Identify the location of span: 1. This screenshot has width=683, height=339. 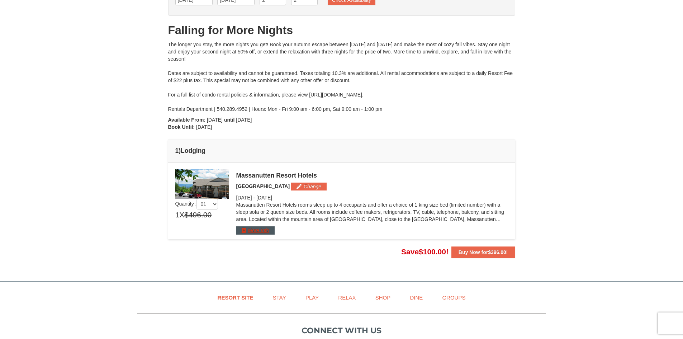
(178, 215).